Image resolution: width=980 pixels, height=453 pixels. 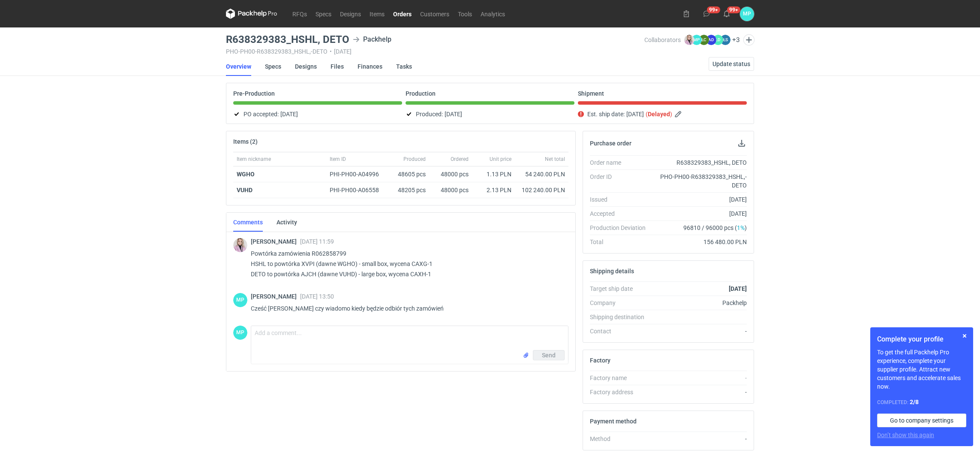 What do you see at coordinates (715, 228) in the screenshot?
I see `span: 96810 / 96000 pcs ( )` at bounding box center [715, 228].